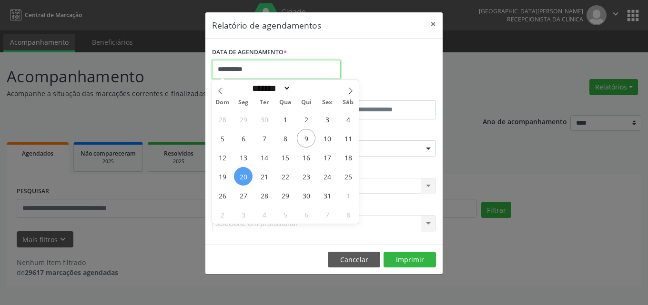 The image size is (648, 305). Describe the element at coordinates (264, 195) in the screenshot. I see `span: Outubro 28, 2025` at that location.